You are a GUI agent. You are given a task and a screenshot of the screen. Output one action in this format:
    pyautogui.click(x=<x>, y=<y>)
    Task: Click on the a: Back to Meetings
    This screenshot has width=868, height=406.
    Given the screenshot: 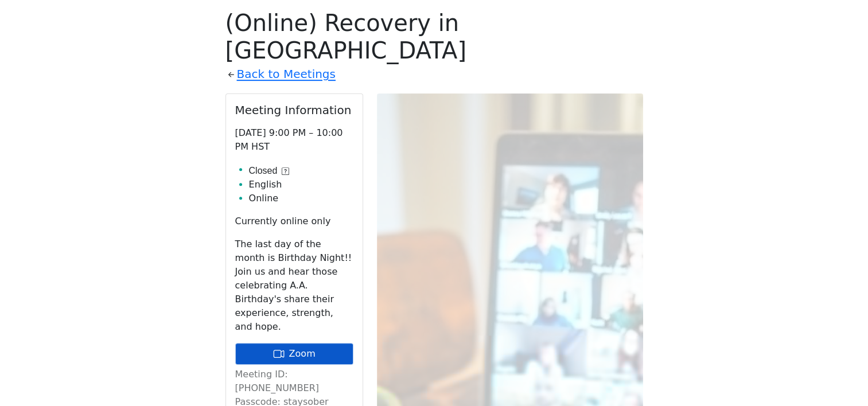 What is the action you would take?
    pyautogui.click(x=286, y=74)
    